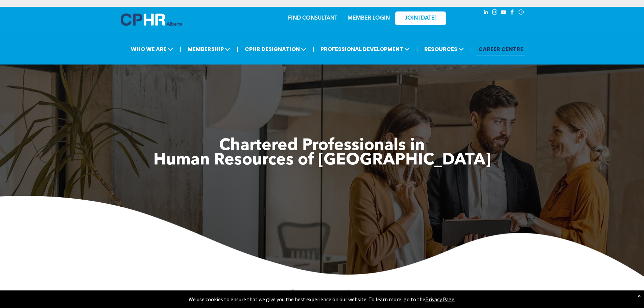  I want to click on a: instagram, so click(495, 13).